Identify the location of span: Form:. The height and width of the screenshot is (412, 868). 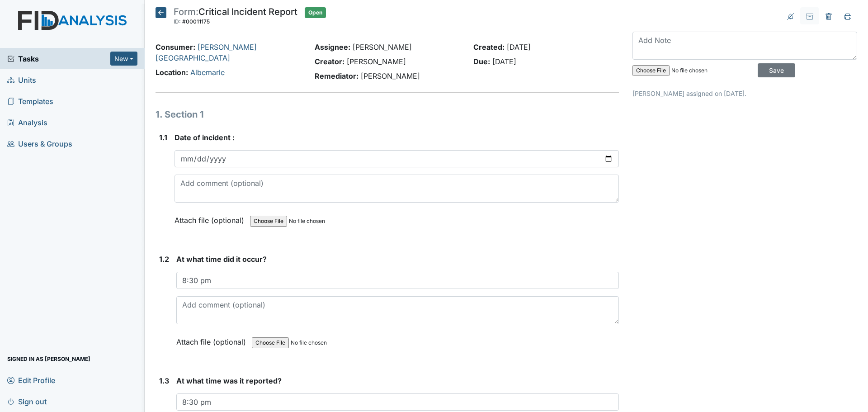
(186, 12).